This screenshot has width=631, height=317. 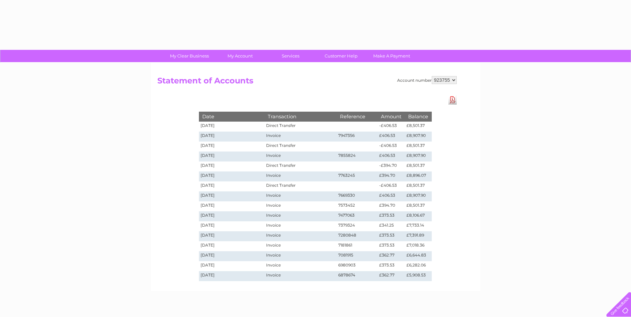 What do you see at coordinates (357, 197) in the screenshot?
I see `td: 7669330` at bounding box center [357, 197].